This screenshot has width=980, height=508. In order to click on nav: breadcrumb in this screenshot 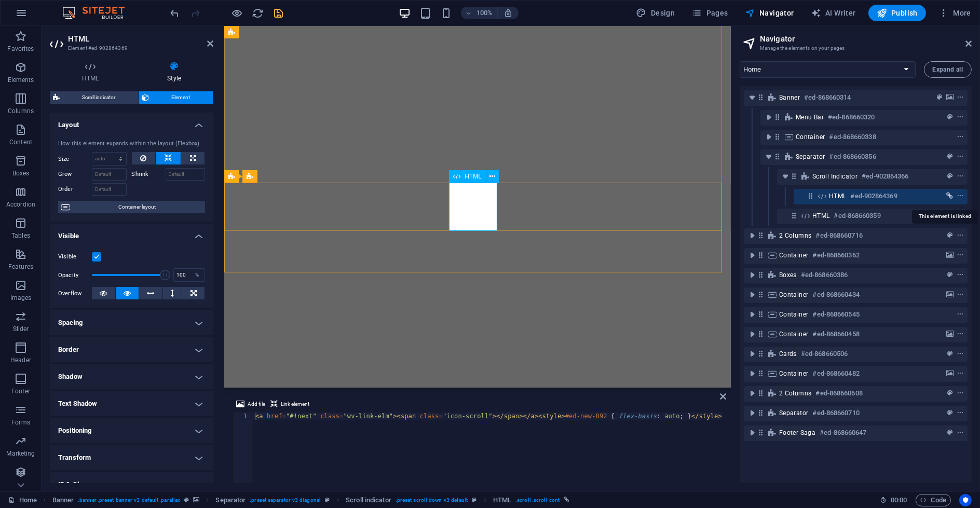, I will do `click(311, 500)`.